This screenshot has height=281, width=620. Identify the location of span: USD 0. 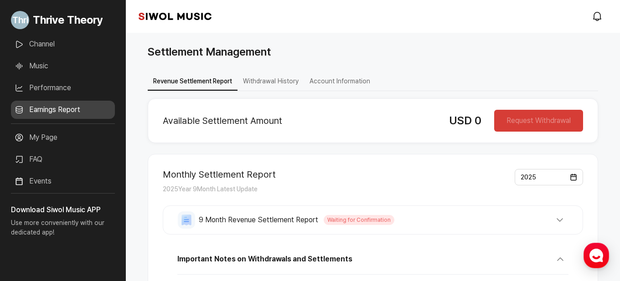
(465, 120).